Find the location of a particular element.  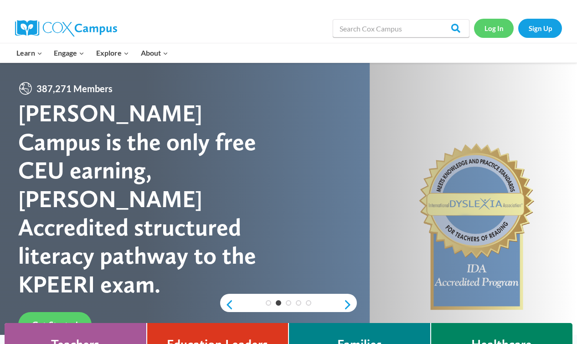

input: Search Cox Campus is located at coordinates (401, 28).